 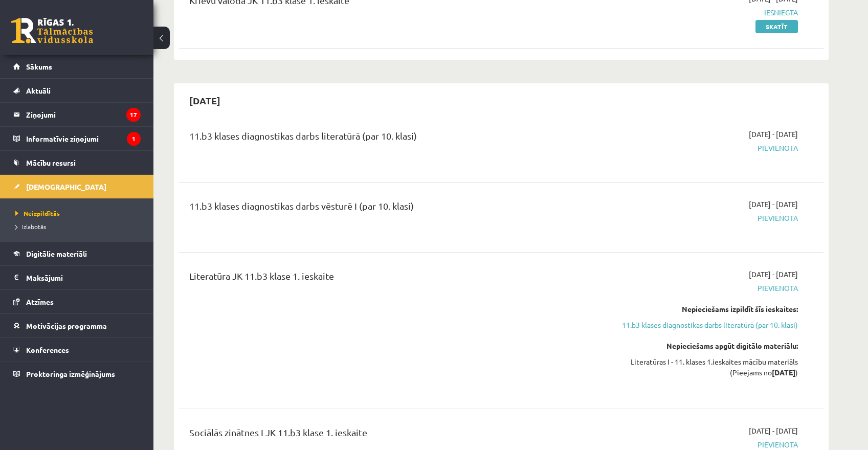 What do you see at coordinates (701, 13) in the screenshot?
I see `span: Iesniegta` at bounding box center [701, 13].